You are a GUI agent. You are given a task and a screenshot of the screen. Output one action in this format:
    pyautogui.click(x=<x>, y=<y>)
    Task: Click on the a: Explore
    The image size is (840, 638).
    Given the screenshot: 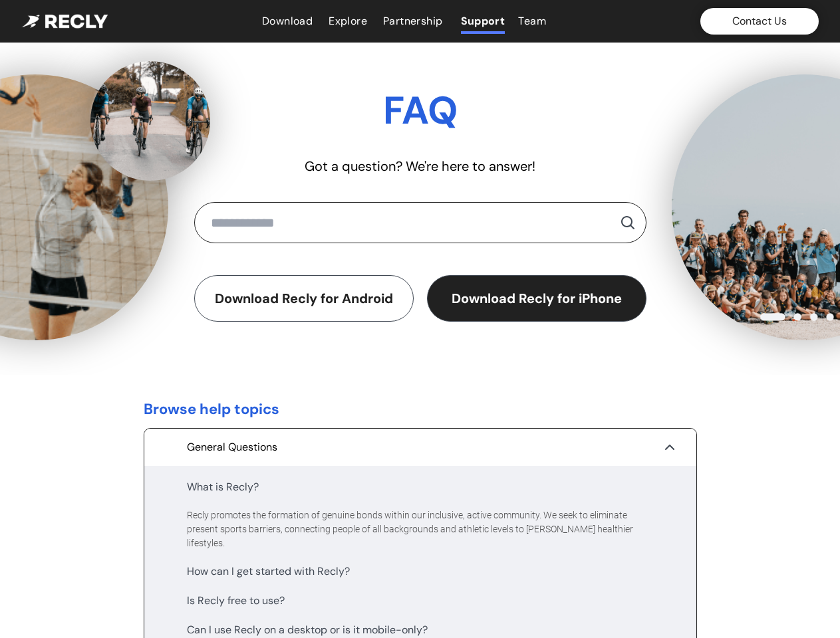 What is the action you would take?
    pyautogui.click(x=349, y=21)
    